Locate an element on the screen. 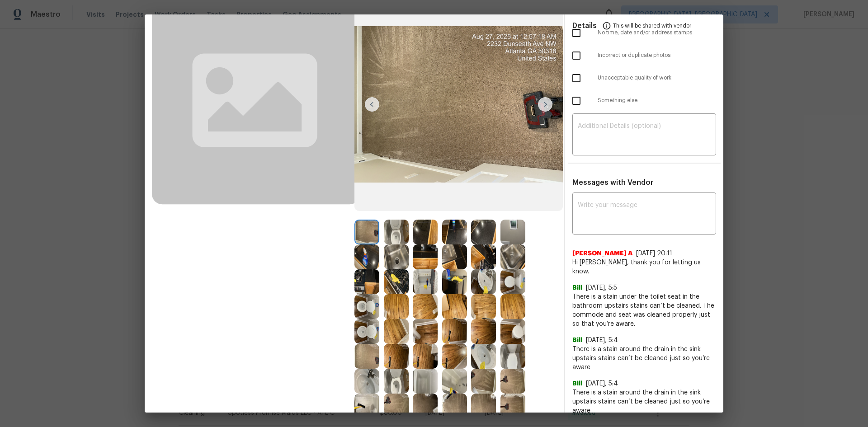 This screenshot has width=868, height=427. div: Something else is located at coordinates (644, 101).